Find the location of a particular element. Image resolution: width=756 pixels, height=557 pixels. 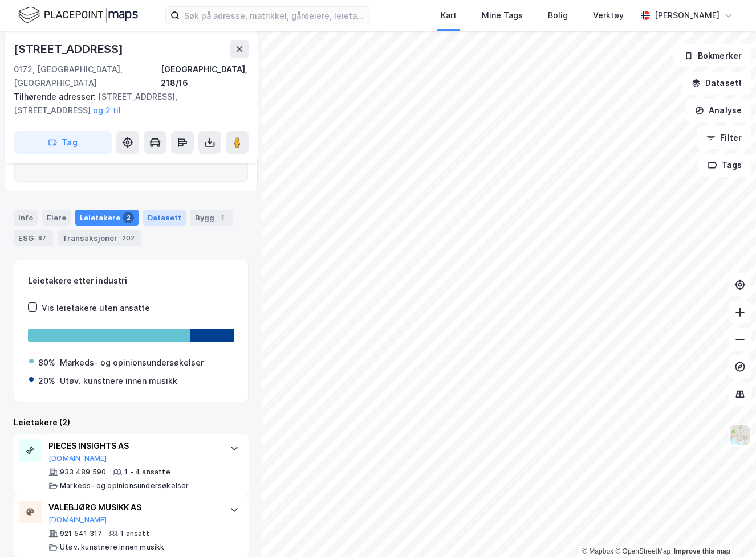

button: Bokmerker is located at coordinates (712, 56).